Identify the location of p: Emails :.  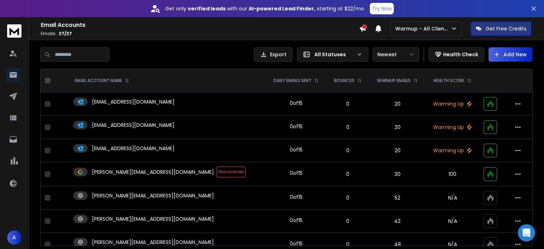
(200, 34).